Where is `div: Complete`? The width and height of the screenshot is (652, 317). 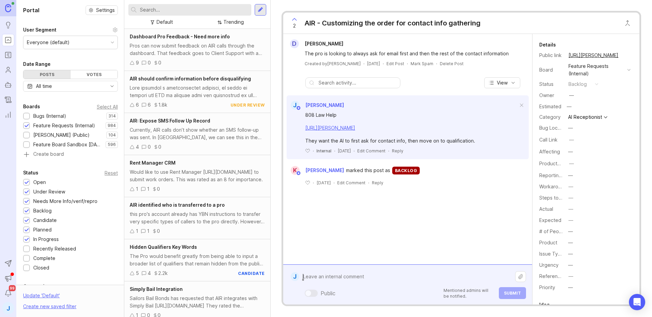 div: Complete is located at coordinates (44, 258).